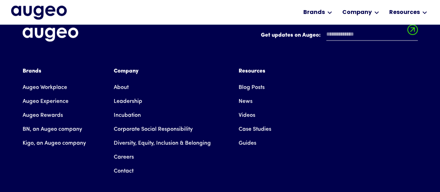  I want to click on a: Incubation, so click(127, 115).